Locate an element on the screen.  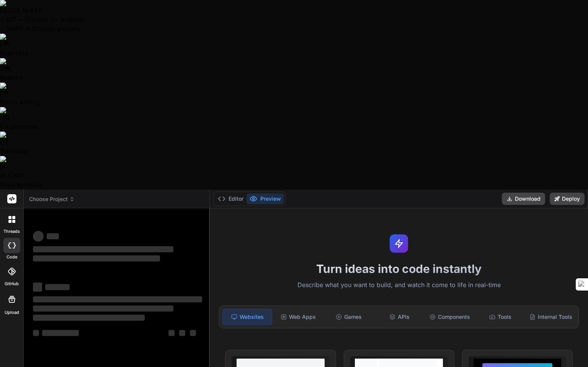
div: Websites is located at coordinates (247, 317).